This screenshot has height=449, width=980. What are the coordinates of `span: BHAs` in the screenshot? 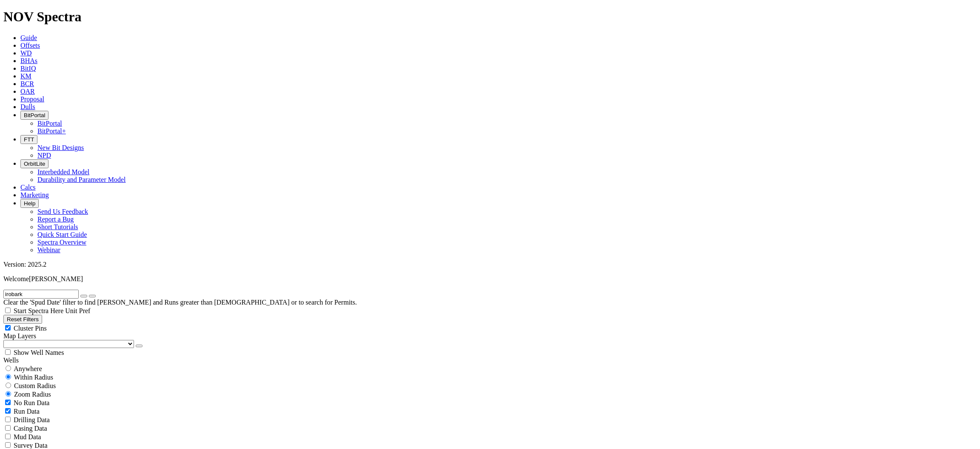 It's located at (29, 61).